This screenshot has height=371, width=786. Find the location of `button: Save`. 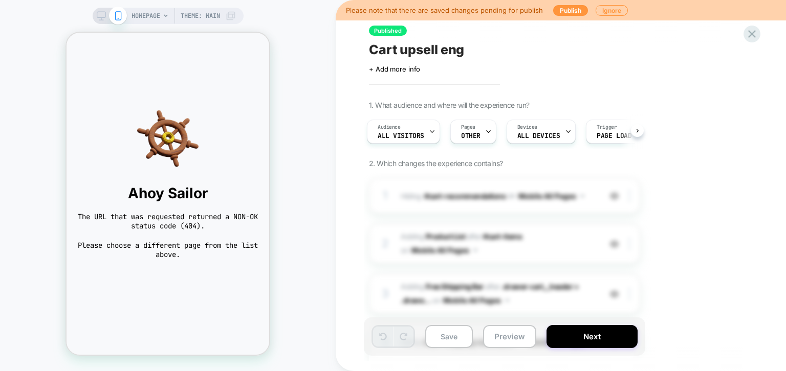

button: Save is located at coordinates (449, 337).